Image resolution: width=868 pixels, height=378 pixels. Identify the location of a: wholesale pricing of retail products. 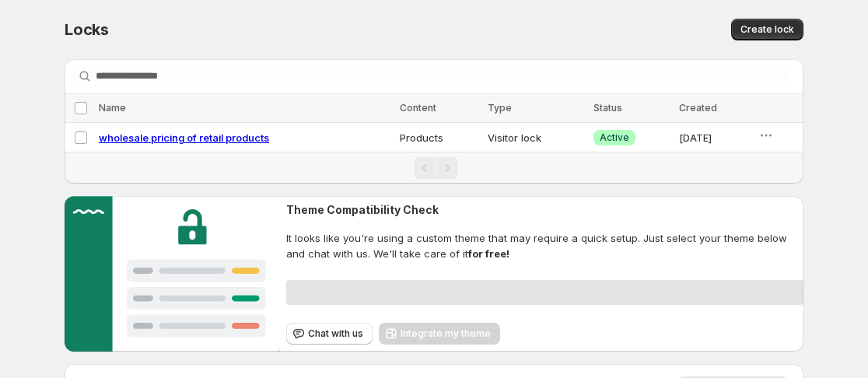
(183, 137).